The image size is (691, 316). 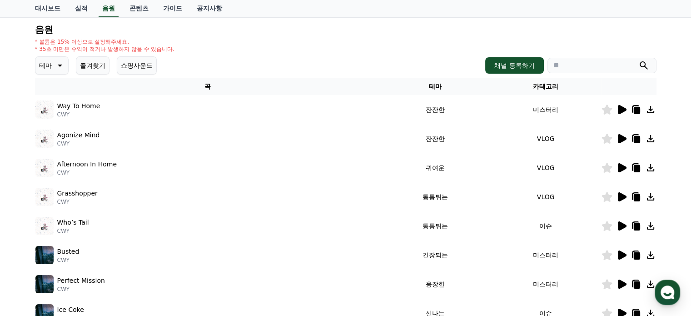 What do you see at coordinates (52, 65) in the screenshot?
I see `button: 테마` at bounding box center [52, 65].